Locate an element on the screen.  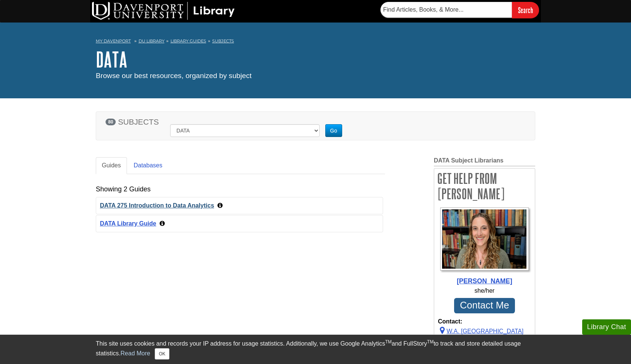
a: Read More is located at coordinates (135, 353).